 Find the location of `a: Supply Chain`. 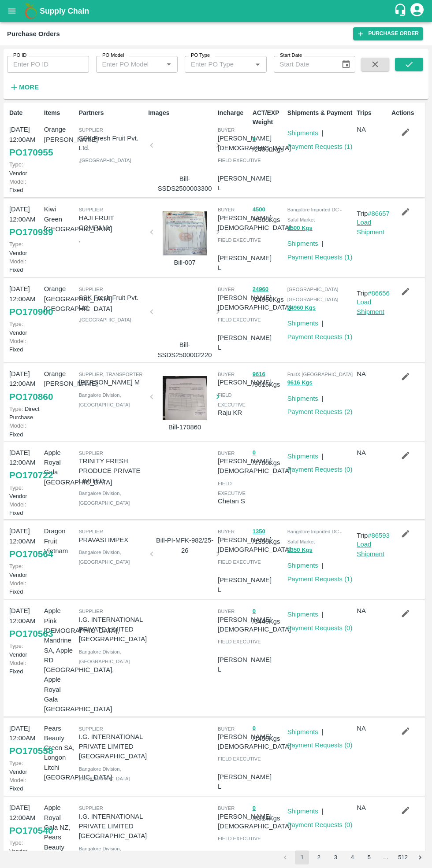

a: Supply Chain is located at coordinates (216, 11).